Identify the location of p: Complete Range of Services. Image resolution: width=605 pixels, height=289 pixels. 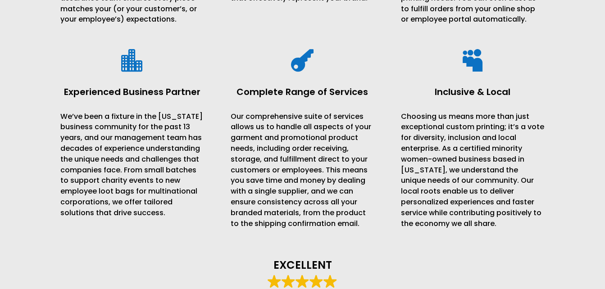
(302, 92).